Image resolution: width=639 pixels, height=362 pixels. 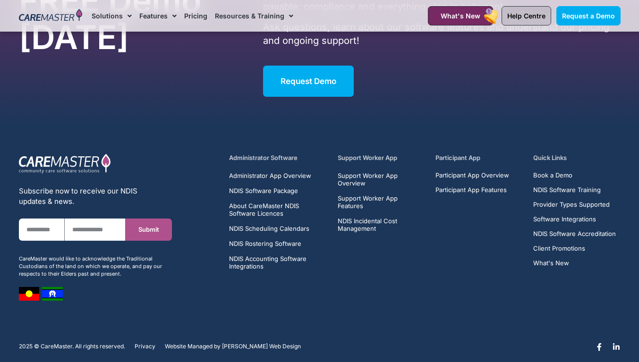 What do you see at coordinates (381, 179) in the screenshot?
I see `a: Support Worker App Overview` at bounding box center [381, 179].